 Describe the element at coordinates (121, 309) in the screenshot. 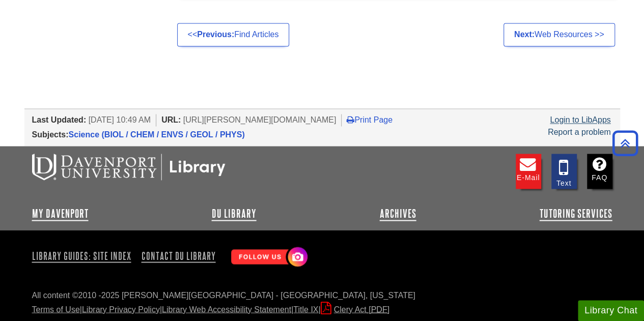

I see `a: Library Privacy Policy` at that location.